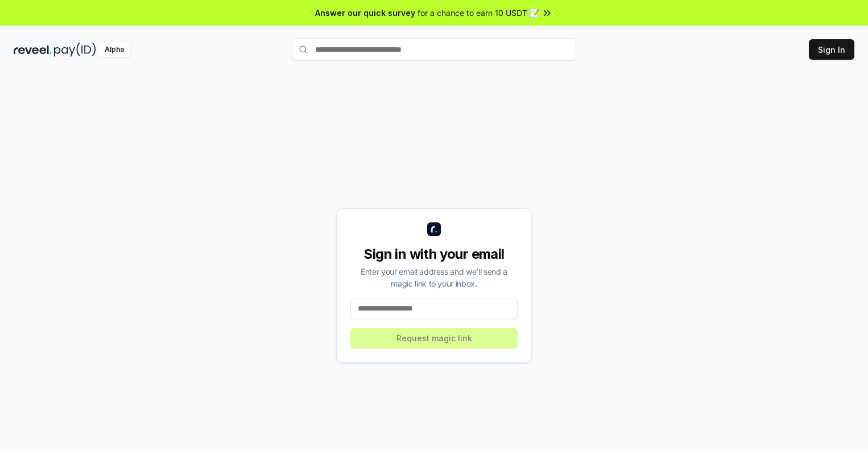 Image resolution: width=868 pixels, height=451 pixels. What do you see at coordinates (478, 12) in the screenshot?
I see `span: for a chance to earn 10 USDT 📝` at bounding box center [478, 12].